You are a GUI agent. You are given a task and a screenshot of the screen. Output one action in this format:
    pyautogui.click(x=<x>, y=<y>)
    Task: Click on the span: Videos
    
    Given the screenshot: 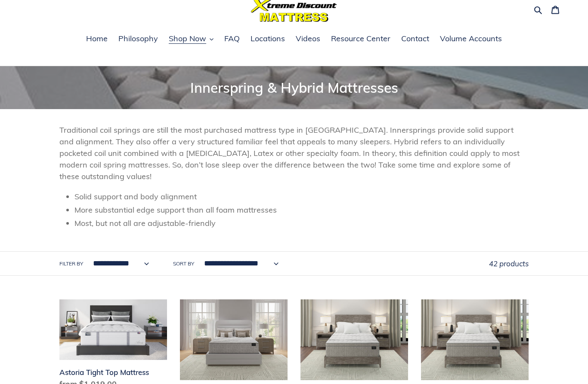 What is the action you would take?
    pyautogui.click(x=308, y=39)
    